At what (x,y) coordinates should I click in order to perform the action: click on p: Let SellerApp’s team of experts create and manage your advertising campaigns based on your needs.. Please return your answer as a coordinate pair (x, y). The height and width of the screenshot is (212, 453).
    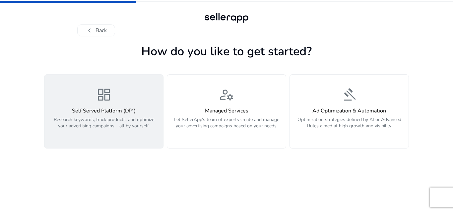
    Looking at the image, I should click on (226, 127).